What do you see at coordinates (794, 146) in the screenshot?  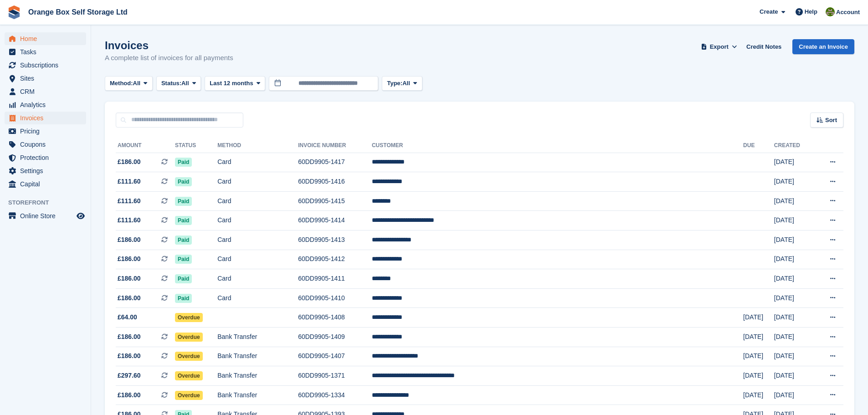 I see `th: Created` at bounding box center [794, 146].